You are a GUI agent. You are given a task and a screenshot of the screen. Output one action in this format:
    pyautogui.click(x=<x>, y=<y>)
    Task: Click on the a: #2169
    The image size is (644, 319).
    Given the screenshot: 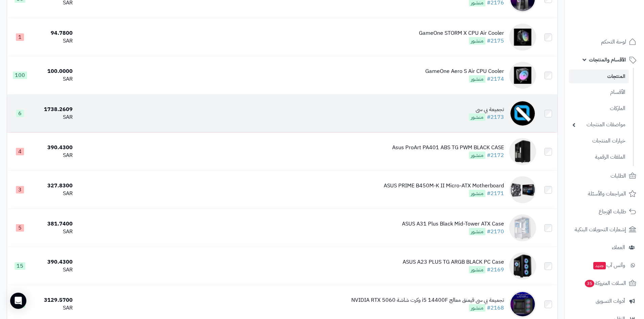 What is the action you would take?
    pyautogui.click(x=495, y=270)
    